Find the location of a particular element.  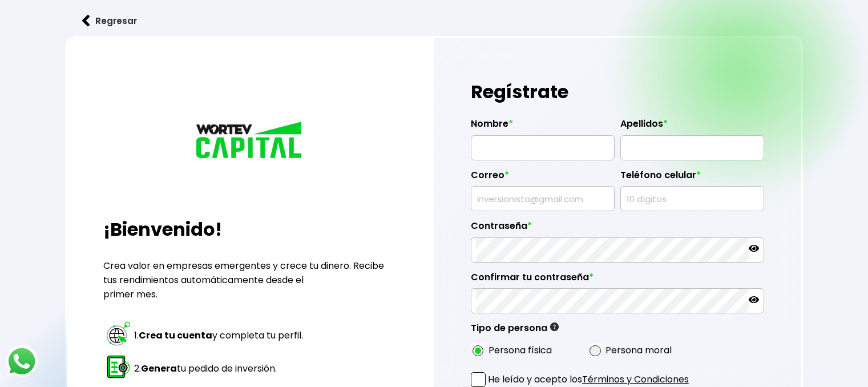

strong: Crea tu cuenta is located at coordinates (175, 335).